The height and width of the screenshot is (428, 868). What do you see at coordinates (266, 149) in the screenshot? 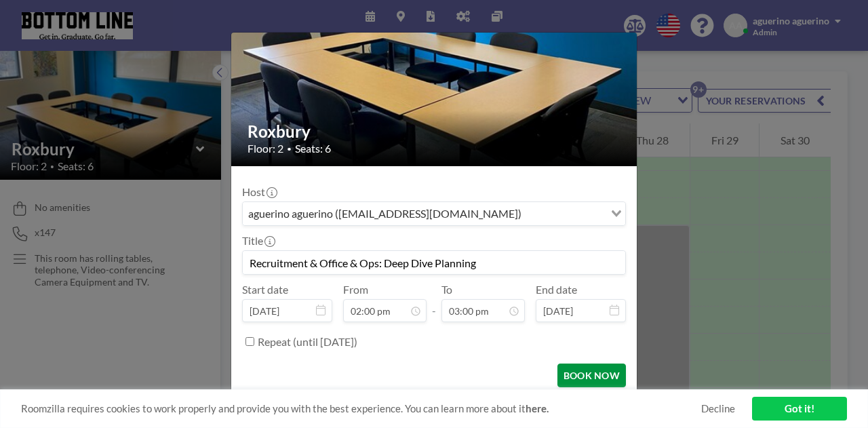
I see `span: Floor: 2` at bounding box center [266, 149].